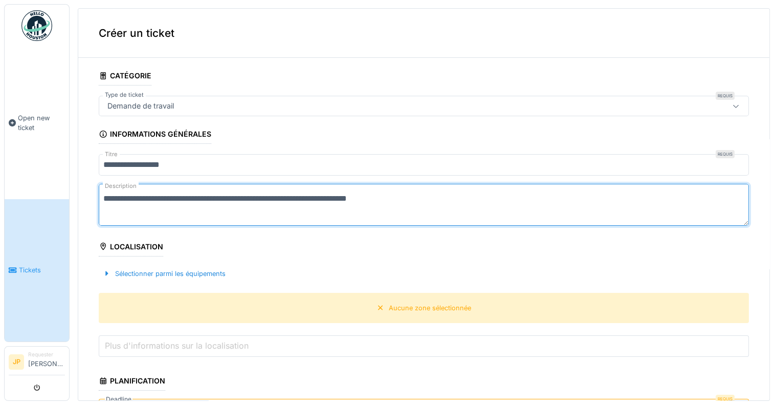 This screenshot has height=405, width=778. I want to click on a: Tickets, so click(37, 270).